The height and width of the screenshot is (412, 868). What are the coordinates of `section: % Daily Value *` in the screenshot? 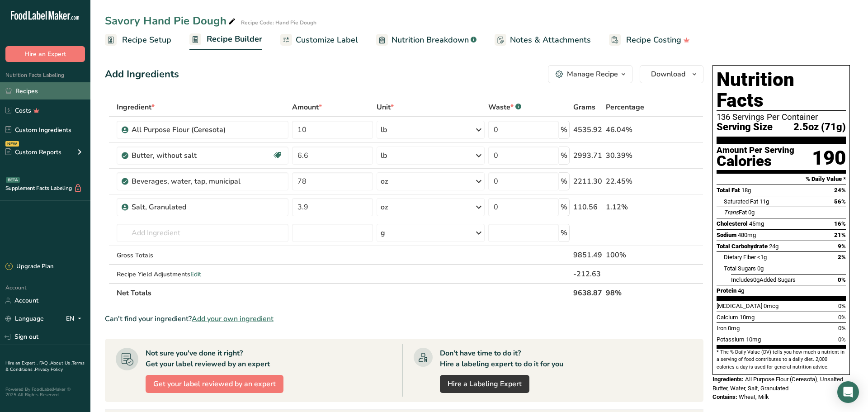 It's located at (781, 179).